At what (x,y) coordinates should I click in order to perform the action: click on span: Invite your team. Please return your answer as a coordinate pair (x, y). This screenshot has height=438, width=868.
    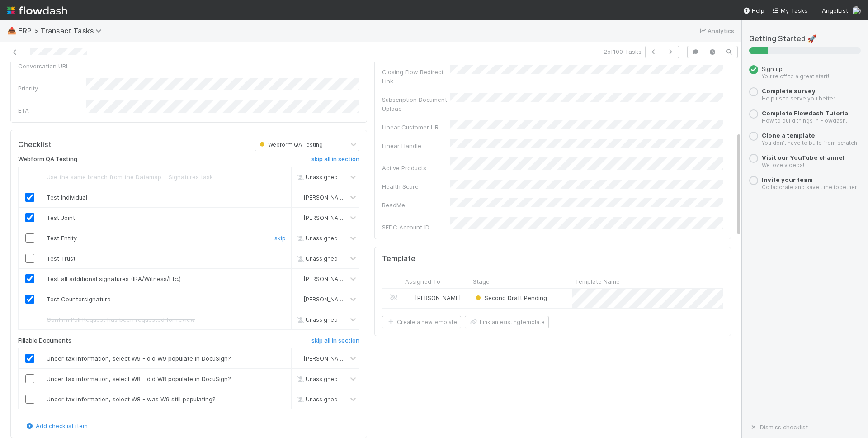
    Looking at the image, I should click on (787, 180).